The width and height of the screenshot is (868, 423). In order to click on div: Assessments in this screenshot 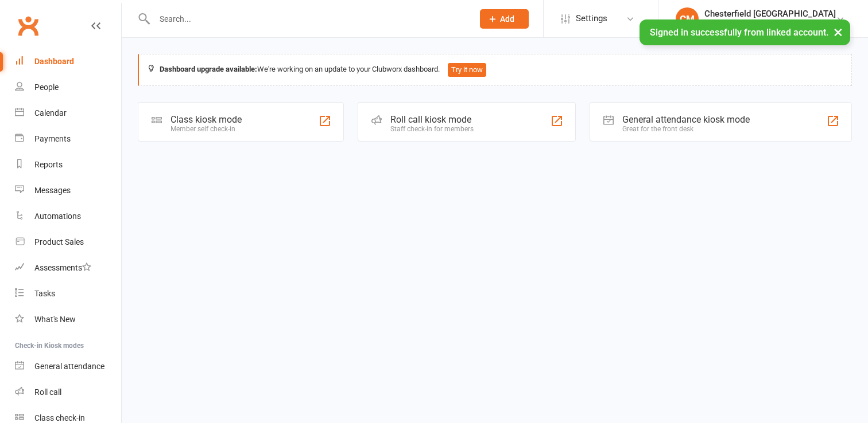, I will do `click(63, 268)`.